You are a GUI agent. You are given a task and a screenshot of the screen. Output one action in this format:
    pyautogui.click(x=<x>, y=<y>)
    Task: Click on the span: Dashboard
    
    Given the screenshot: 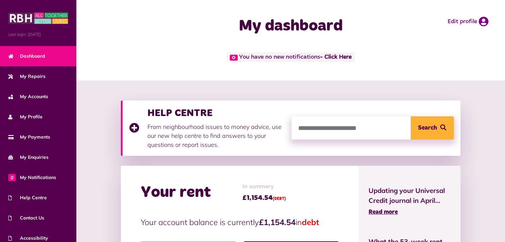 What is the action you would take?
    pyautogui.click(x=27, y=56)
    